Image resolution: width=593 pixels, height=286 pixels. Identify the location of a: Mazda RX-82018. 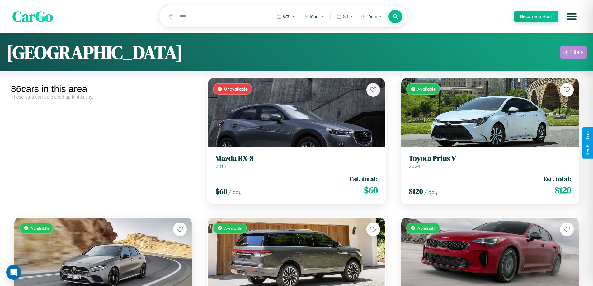
(296, 161).